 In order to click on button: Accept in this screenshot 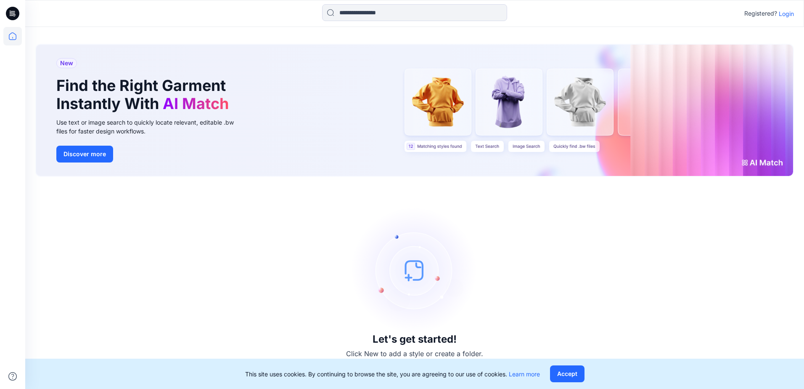, I will do `click(567, 374)`.